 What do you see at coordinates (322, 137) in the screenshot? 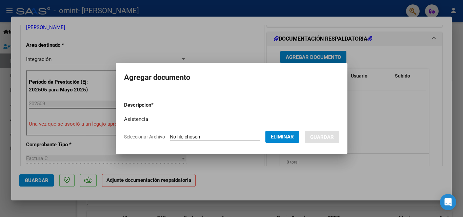
I see `button: Guardar` at bounding box center [322, 137].